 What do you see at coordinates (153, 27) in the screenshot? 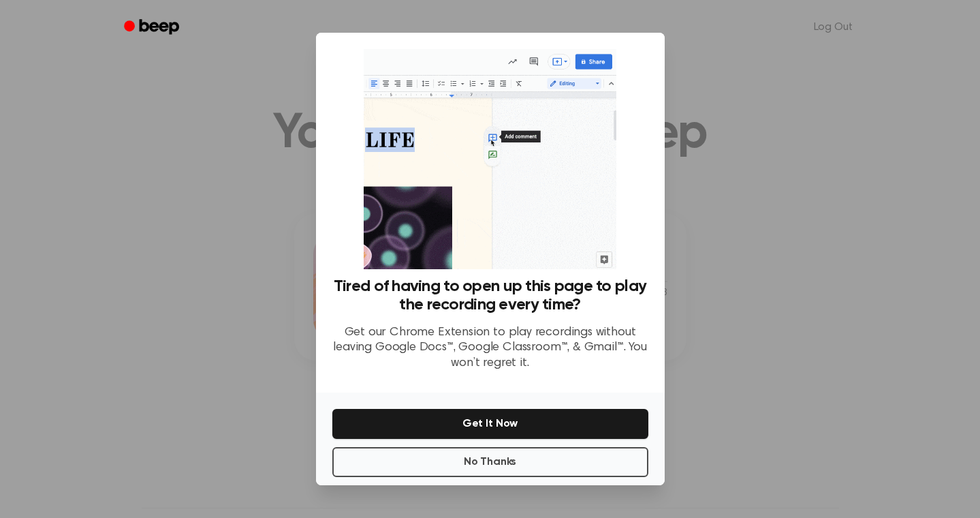
I see `a: Beep` at bounding box center [153, 27].